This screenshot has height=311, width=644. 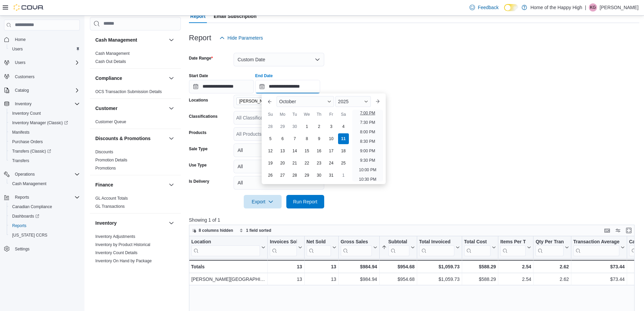 I want to click on div: day-28, so click(x=295, y=175).